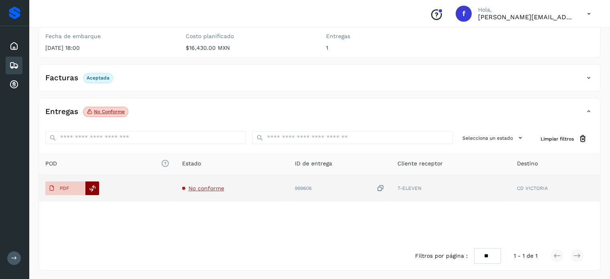 The image size is (610, 279). Describe the element at coordinates (14, 65) in the screenshot. I see `div: Embarques` at that location.